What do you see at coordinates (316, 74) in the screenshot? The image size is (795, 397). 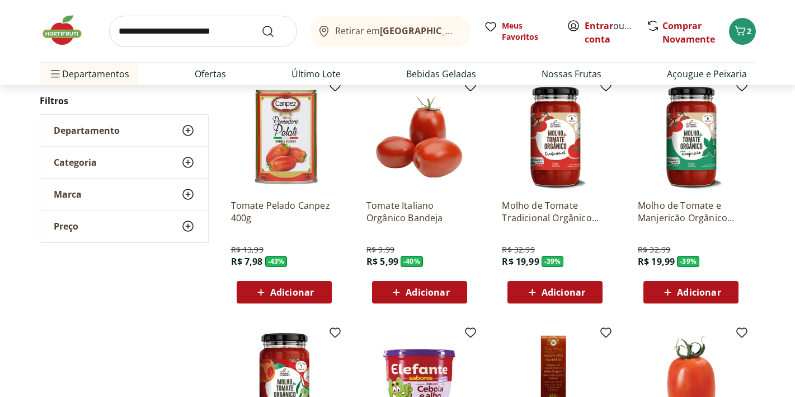 I see `a: Último Lote` at bounding box center [316, 74].